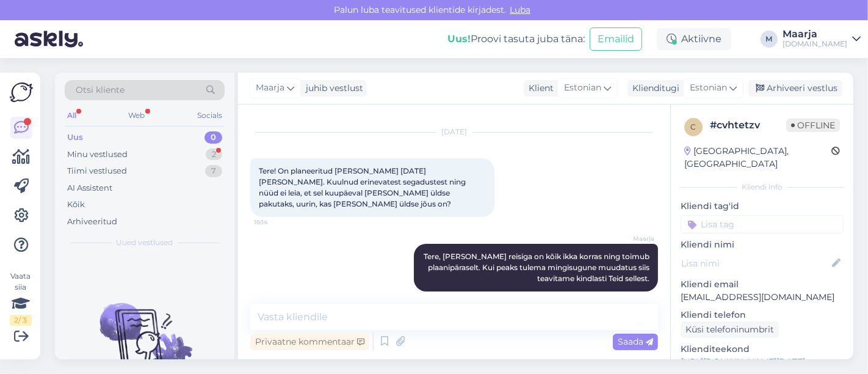 Image resolution: width=868 pixels, height=374 pixels. I want to click on span: c, so click(693, 126).